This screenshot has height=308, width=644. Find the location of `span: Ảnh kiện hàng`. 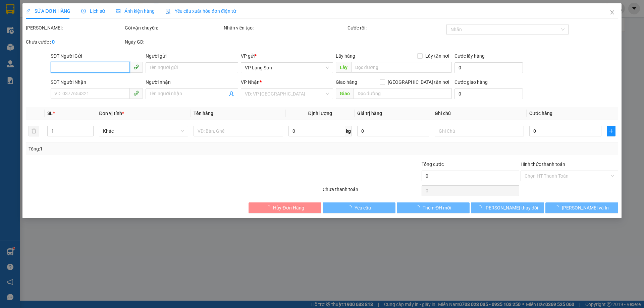

span: Ảnh kiện hàng is located at coordinates (135, 11).